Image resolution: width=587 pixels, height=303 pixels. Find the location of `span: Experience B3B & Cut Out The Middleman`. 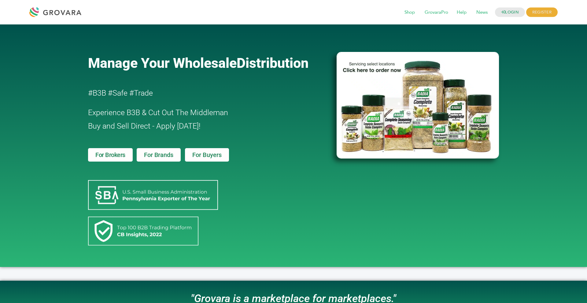

span: Experience B3B & Cut Out The Middleman is located at coordinates (158, 112).